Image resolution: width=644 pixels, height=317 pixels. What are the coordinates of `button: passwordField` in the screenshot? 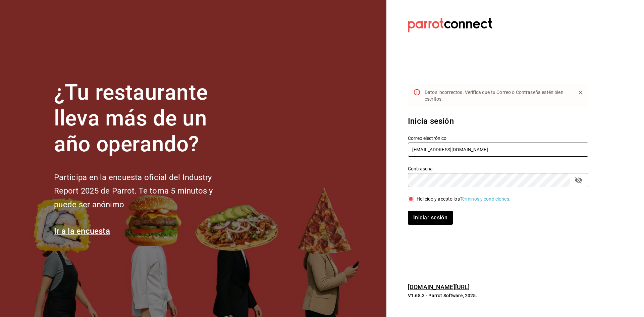 It's located at (579, 180).